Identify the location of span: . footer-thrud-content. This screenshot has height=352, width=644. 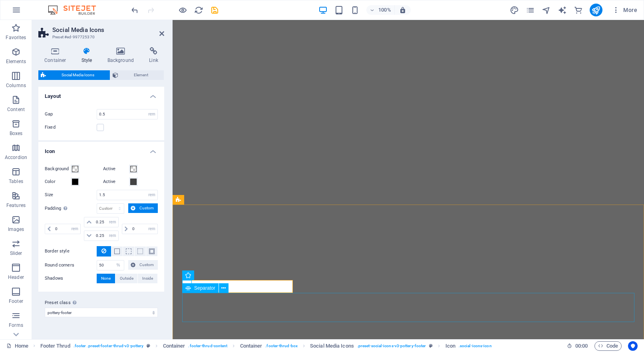
(208, 346).